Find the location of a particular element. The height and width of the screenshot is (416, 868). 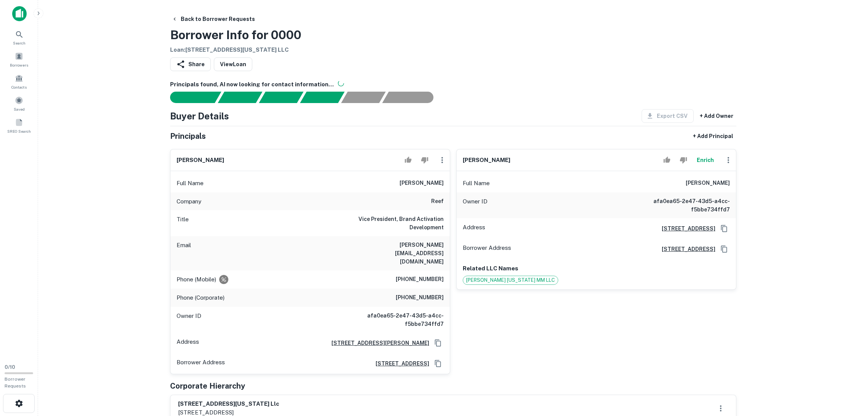

h6: Vice President, Brand Activation Development is located at coordinates (398, 223).